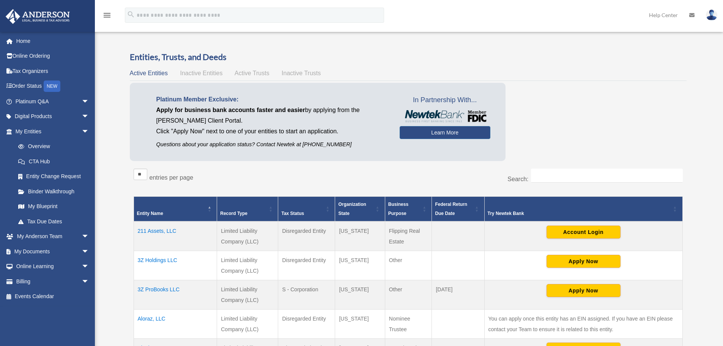  Describe the element at coordinates (583, 232) in the screenshot. I see `a: Account Login` at that location.